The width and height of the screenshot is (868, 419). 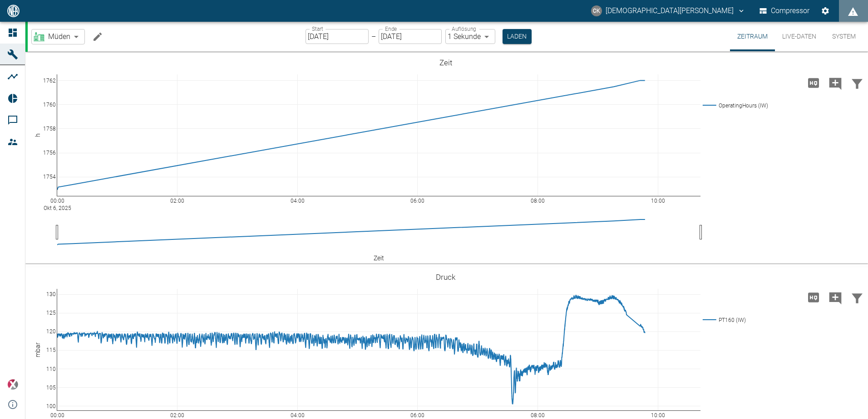 I want to click on img: logo, so click(x=13, y=11).